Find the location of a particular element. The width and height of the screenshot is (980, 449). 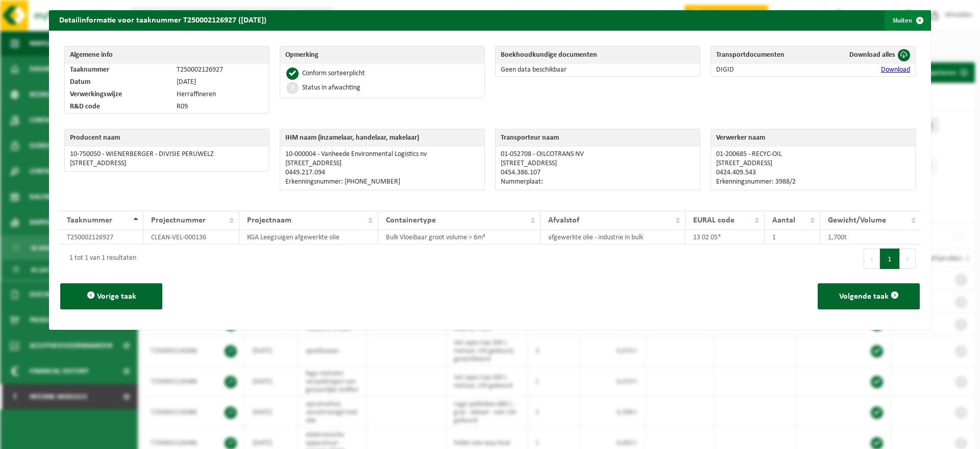

th: Opmerking is located at coordinates (382, 55).